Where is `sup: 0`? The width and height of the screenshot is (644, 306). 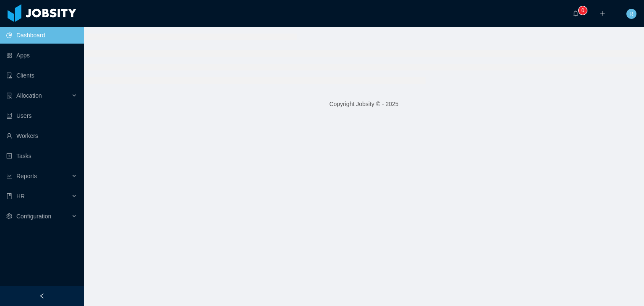
sup: 0 is located at coordinates (583, 11).